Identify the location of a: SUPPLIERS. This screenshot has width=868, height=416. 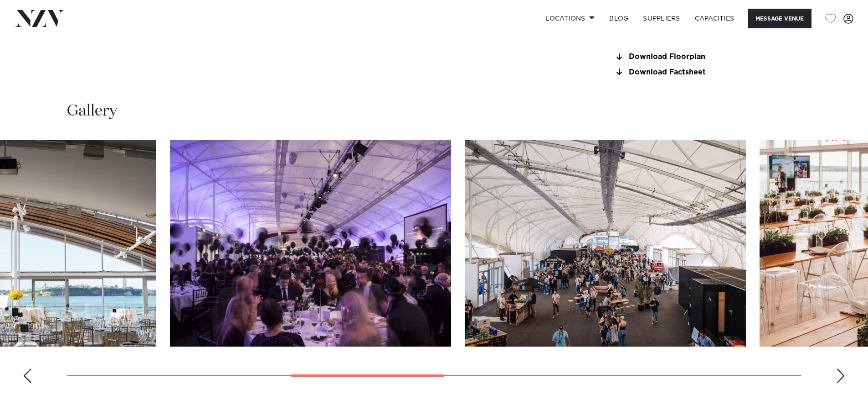
(661, 18).